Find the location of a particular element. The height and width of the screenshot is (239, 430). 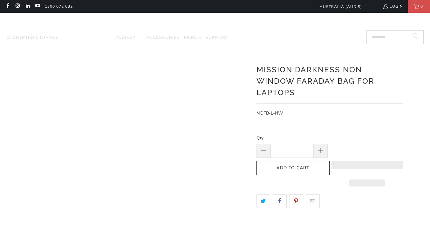

a: Login is located at coordinates (393, 6).